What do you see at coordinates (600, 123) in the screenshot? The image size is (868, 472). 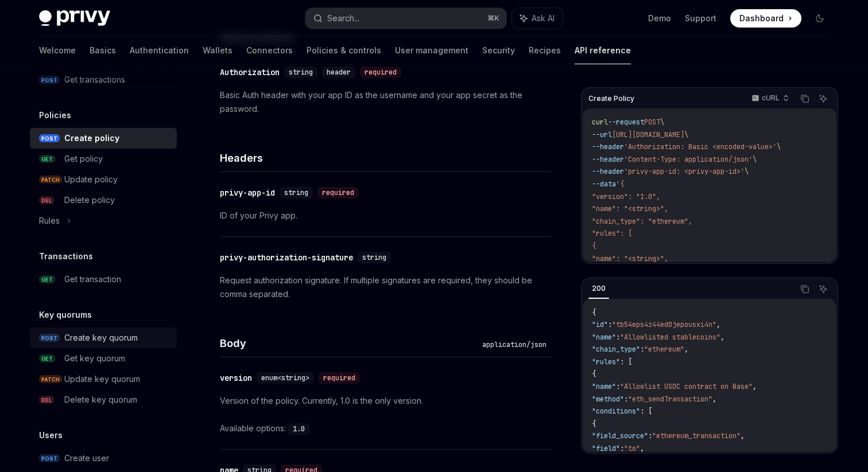 I see `span: curl` at bounding box center [600, 123].